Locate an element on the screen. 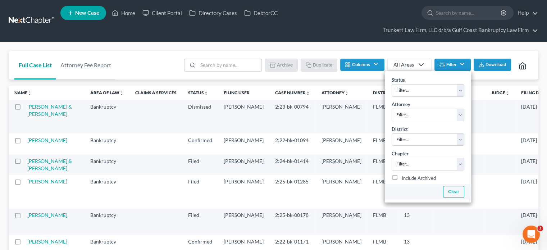  a: Statusunfold_more is located at coordinates (198, 92).